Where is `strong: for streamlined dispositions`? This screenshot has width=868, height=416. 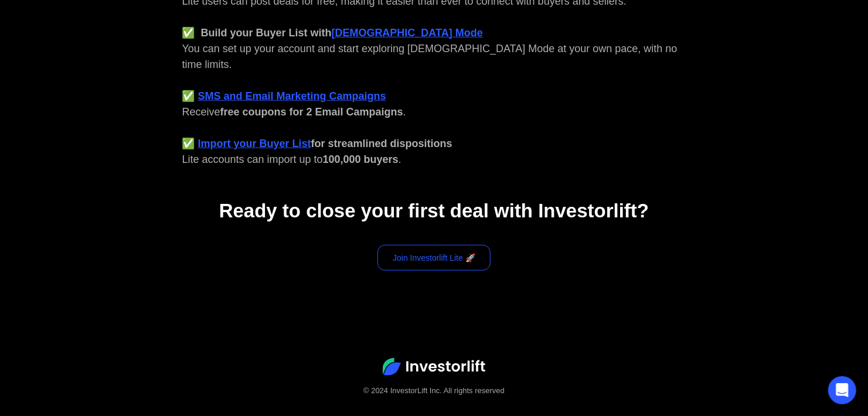 strong: for streamlined dispositions is located at coordinates (382, 143).